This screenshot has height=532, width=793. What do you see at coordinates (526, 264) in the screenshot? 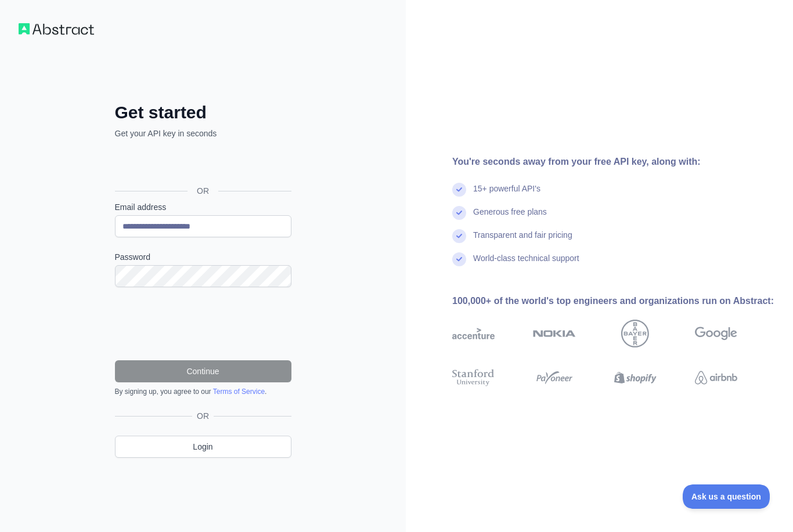
I see `div: World-class technical support` at bounding box center [526, 264].